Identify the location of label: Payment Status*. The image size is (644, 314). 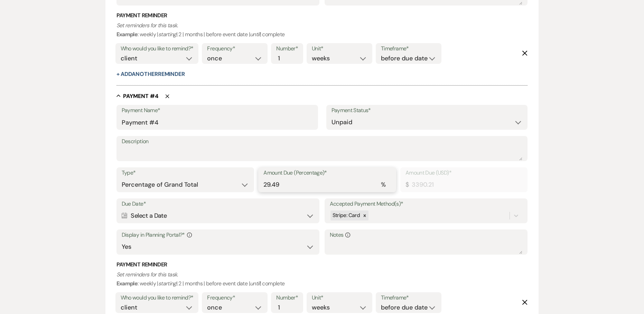
(427, 111).